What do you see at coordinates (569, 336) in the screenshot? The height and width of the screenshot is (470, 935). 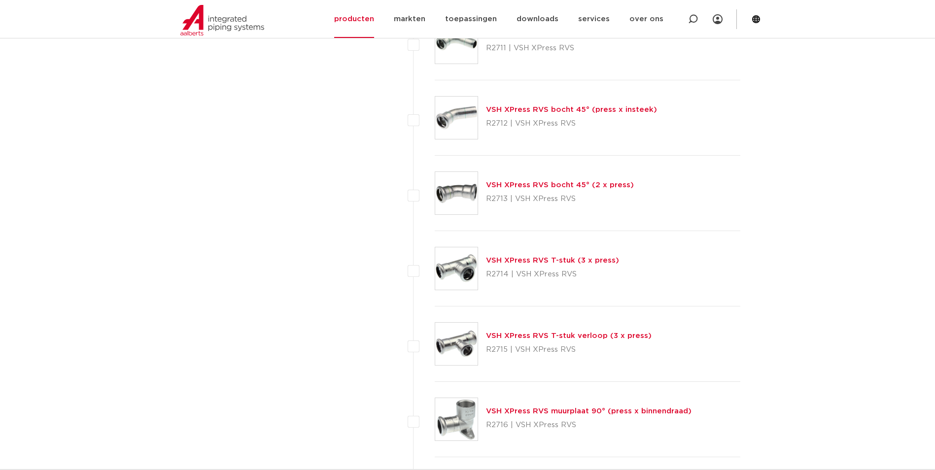 I see `a: VSH XPress RVS T-stuk verloop (3 x press)` at bounding box center [569, 336].